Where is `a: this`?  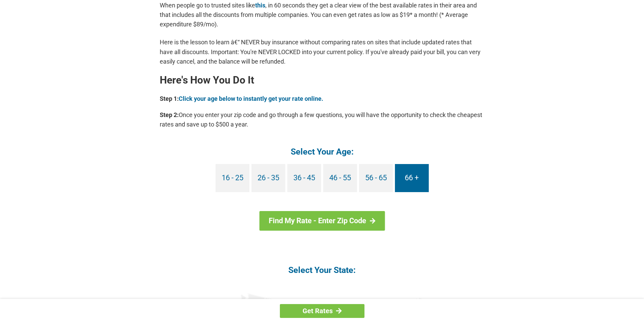
a: this is located at coordinates (260, 5).